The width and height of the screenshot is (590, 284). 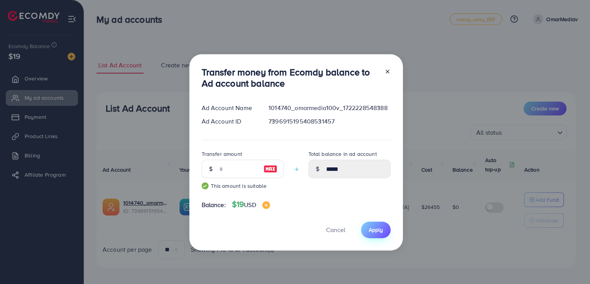 I want to click on label: Total balance in ad account, so click(x=343, y=154).